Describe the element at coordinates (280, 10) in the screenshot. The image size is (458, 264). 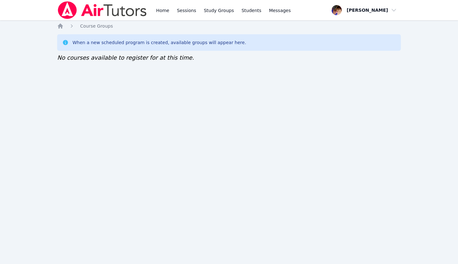
I see `span: Messages` at that location.